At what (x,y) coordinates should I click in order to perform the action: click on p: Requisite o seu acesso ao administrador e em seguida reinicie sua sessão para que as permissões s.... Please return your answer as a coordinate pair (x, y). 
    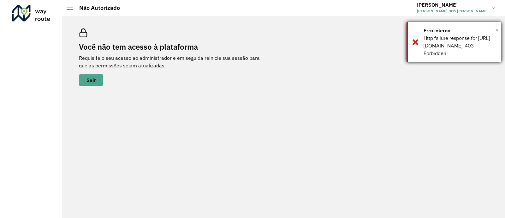
    Looking at the image, I should click on (174, 62).